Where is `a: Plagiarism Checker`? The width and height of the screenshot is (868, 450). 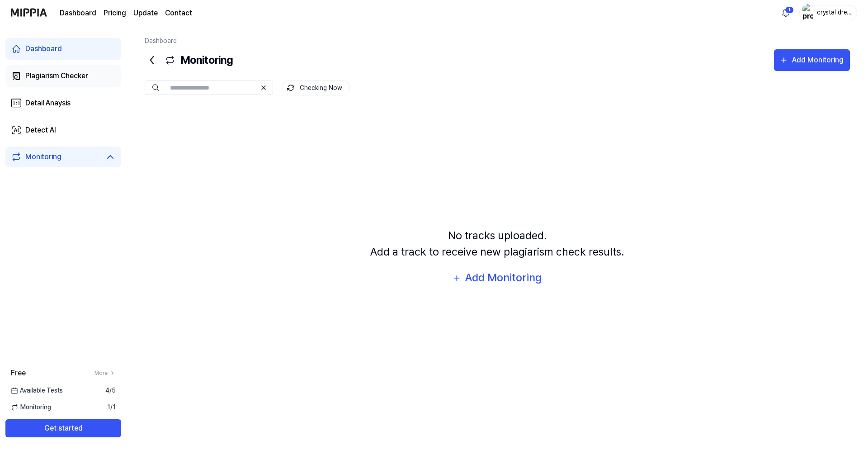
a: Plagiarism Checker is located at coordinates (63, 76).